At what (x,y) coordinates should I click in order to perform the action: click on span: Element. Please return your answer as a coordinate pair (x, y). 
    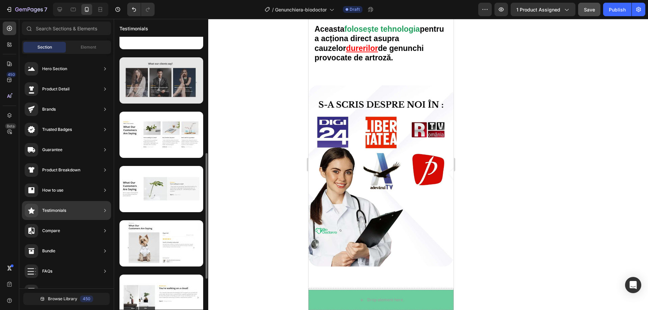
    Looking at the image, I should click on (88, 47).